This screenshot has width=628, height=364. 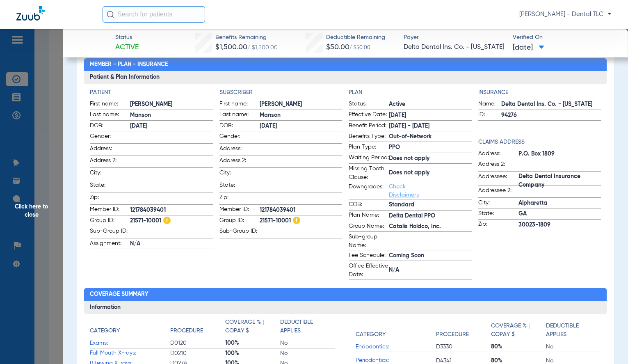 I want to click on h4: Patient, so click(x=151, y=92).